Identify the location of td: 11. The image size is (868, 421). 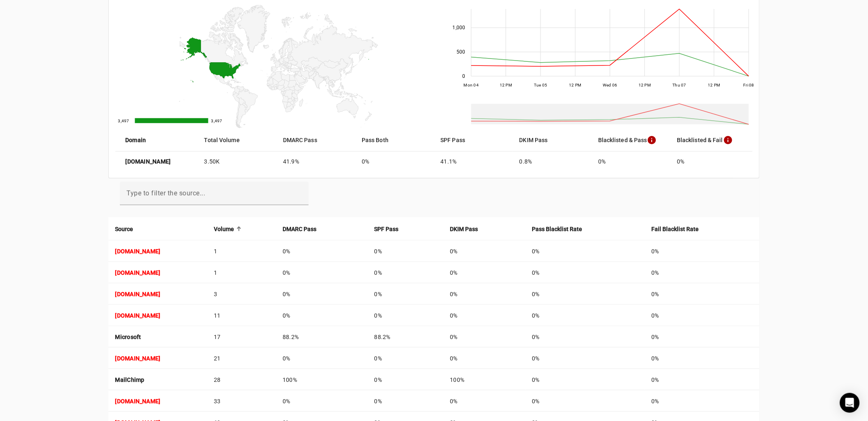
(242, 316).